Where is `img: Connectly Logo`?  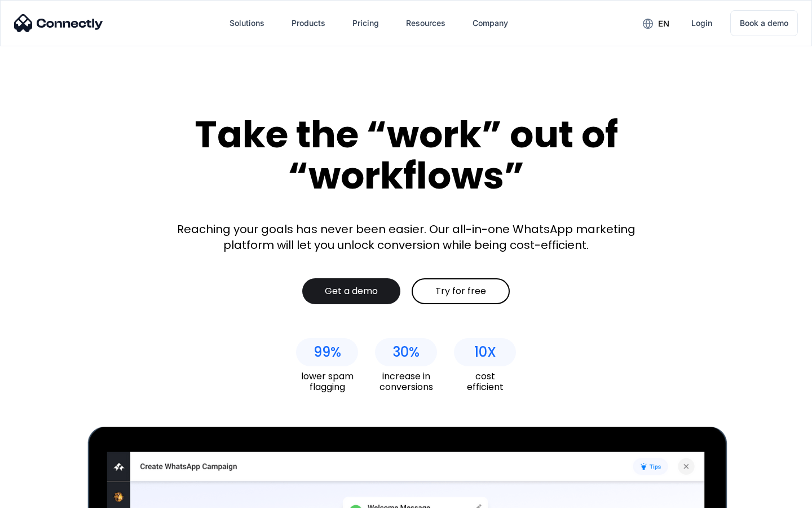 img: Connectly Logo is located at coordinates (58, 23).